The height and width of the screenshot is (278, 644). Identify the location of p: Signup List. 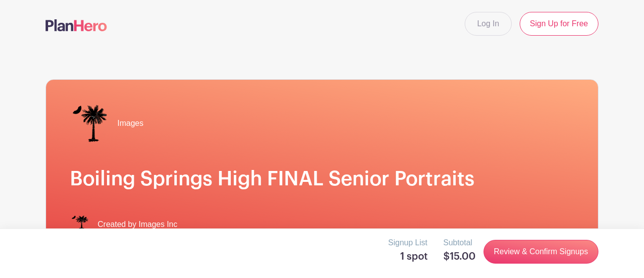
(408, 242).